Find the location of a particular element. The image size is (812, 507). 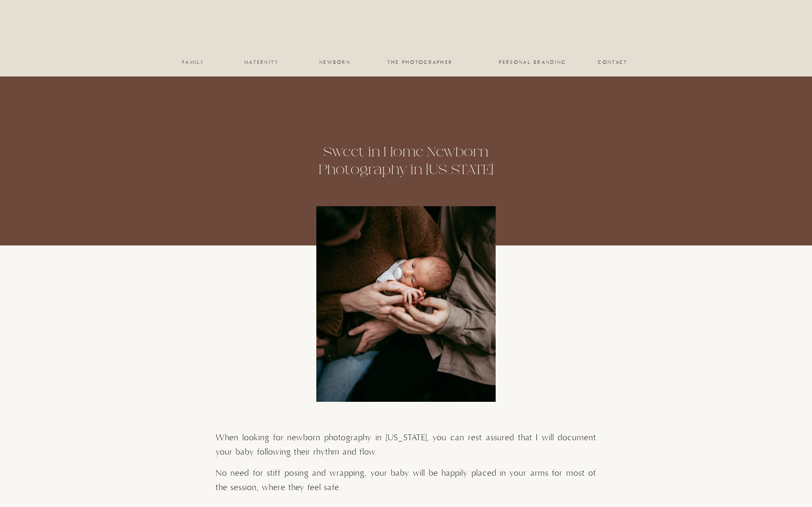

nav: newborn is located at coordinates (335, 62).